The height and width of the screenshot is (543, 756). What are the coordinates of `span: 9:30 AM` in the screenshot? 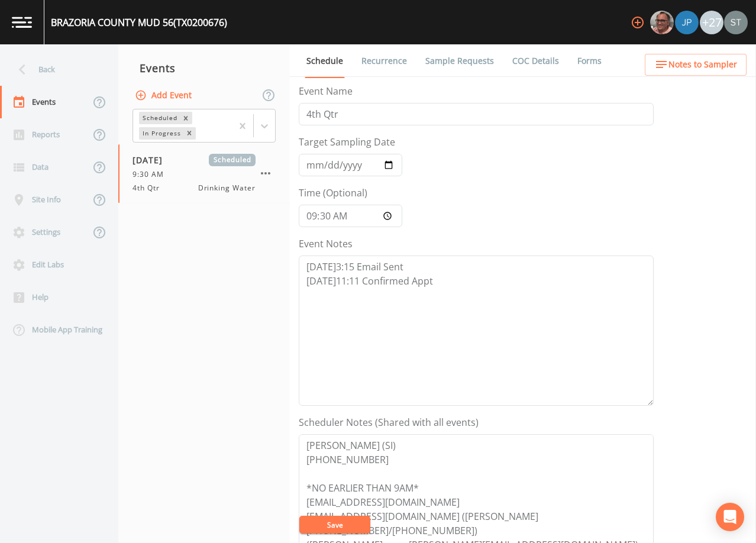 It's located at (151, 175).